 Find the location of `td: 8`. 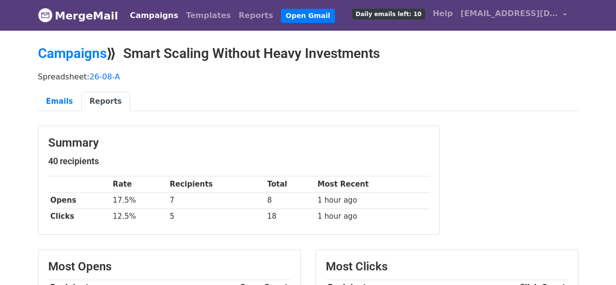

td: 8 is located at coordinates (290, 200).